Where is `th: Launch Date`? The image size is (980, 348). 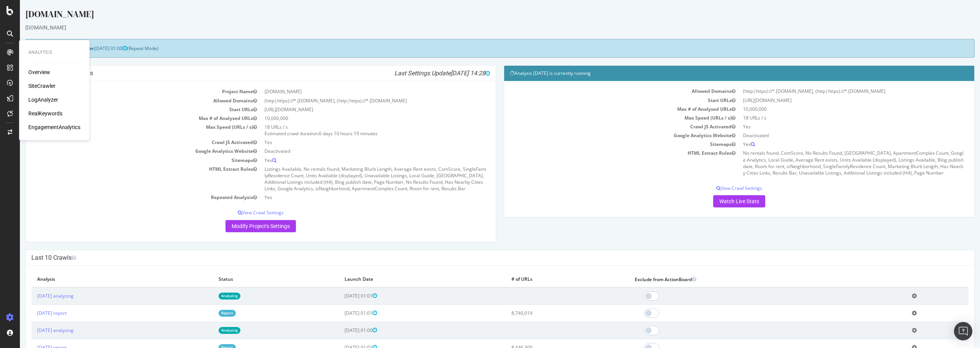 th: Launch Date is located at coordinates (402, 279).